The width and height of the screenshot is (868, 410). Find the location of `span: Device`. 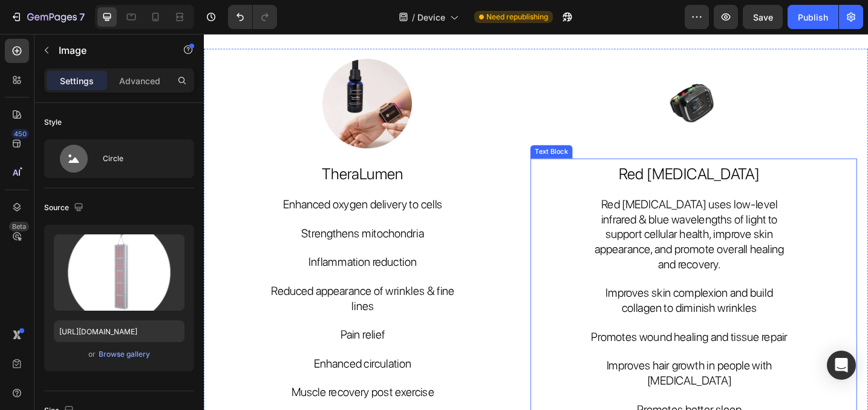

span: Device is located at coordinates (431, 17).